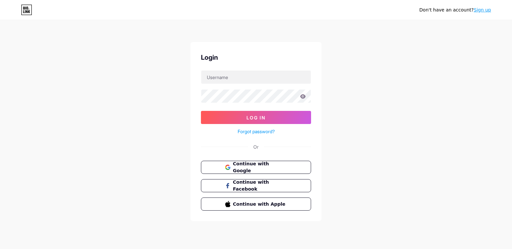 This screenshot has height=249, width=512. I want to click on a: Continue with Apple, so click(256, 204).